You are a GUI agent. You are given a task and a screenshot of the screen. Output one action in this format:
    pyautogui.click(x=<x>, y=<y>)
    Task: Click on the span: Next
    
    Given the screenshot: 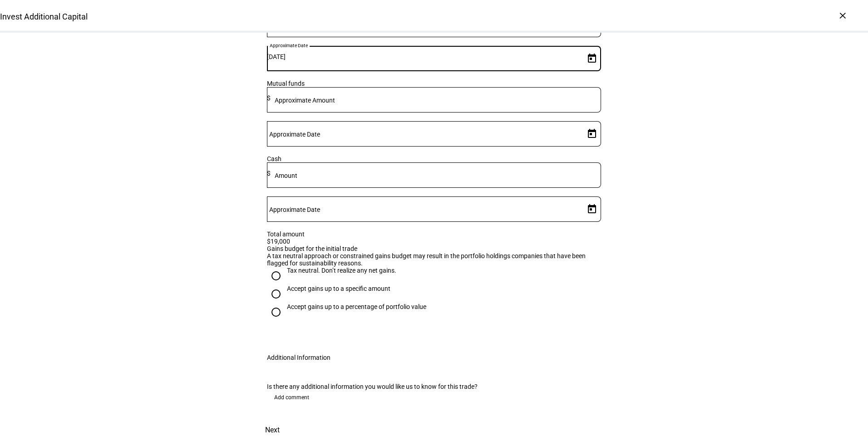 What is the action you would take?
    pyautogui.click(x=273, y=430)
    